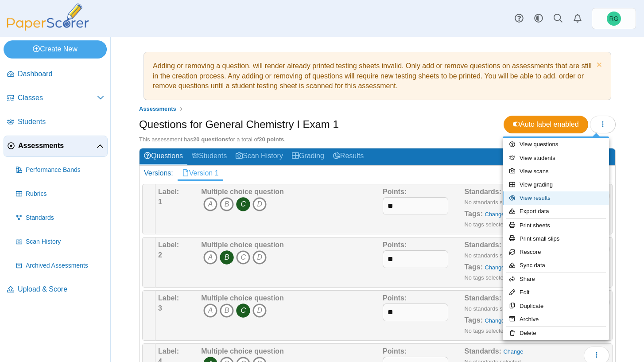 Image resolution: width=644 pixels, height=362 pixels. Describe the element at coordinates (61, 122) in the screenshot. I see `span: Students` at that location.